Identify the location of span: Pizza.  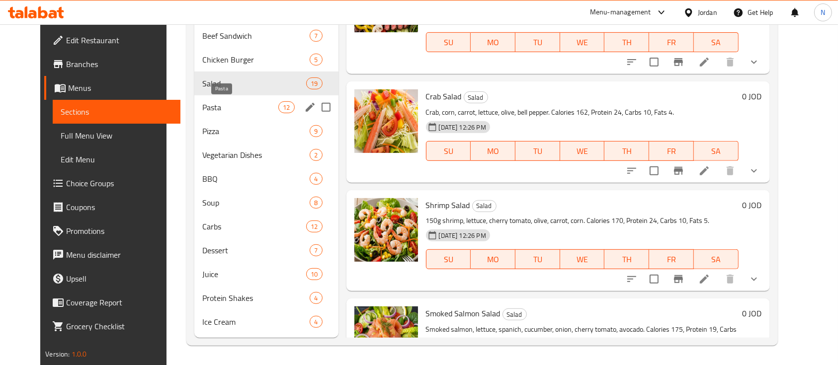
(256, 131).